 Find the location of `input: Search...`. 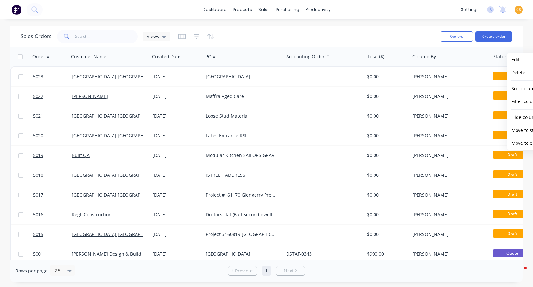

input: Search... is located at coordinates (106, 37).